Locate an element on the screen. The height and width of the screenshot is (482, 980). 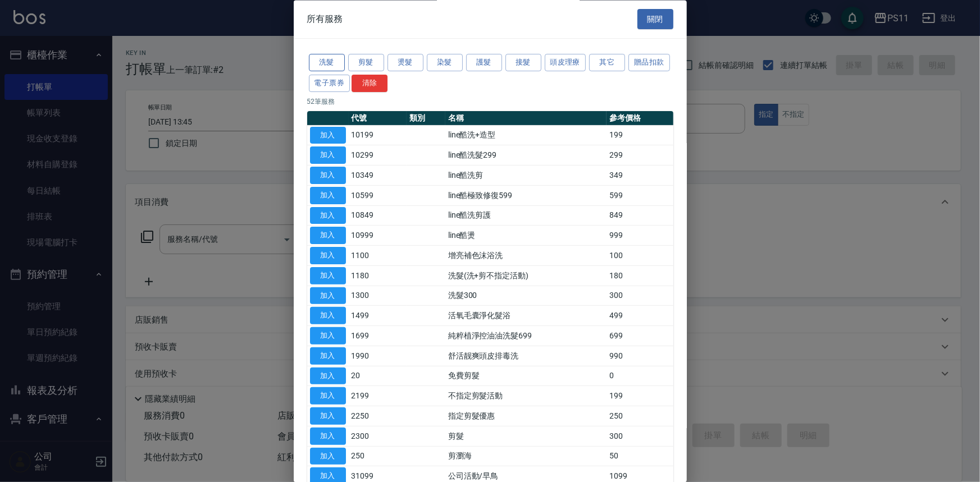
td: 2250 is located at coordinates (378, 417).